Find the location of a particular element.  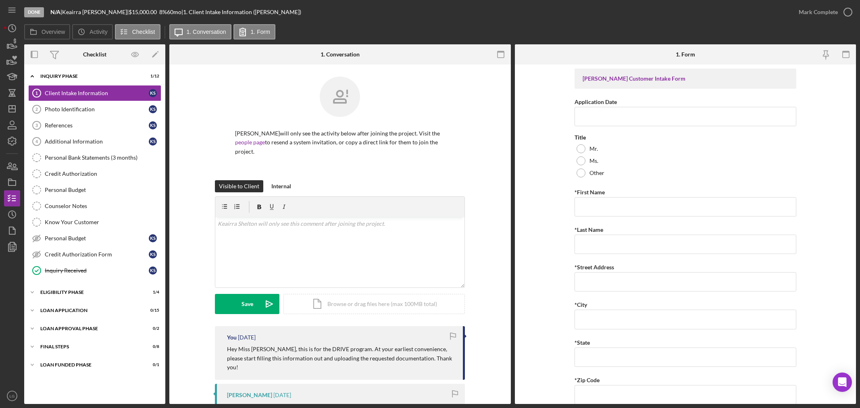

label: Mr. is located at coordinates (594, 149).